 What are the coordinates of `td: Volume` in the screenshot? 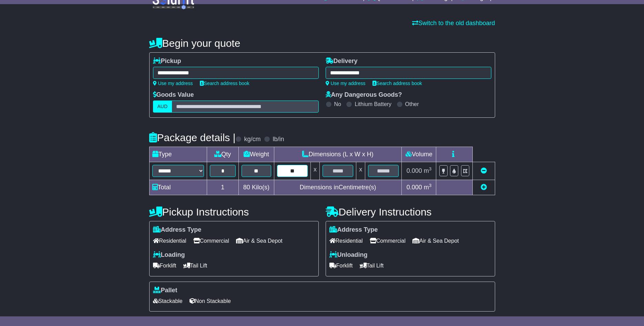 It's located at (418, 155).